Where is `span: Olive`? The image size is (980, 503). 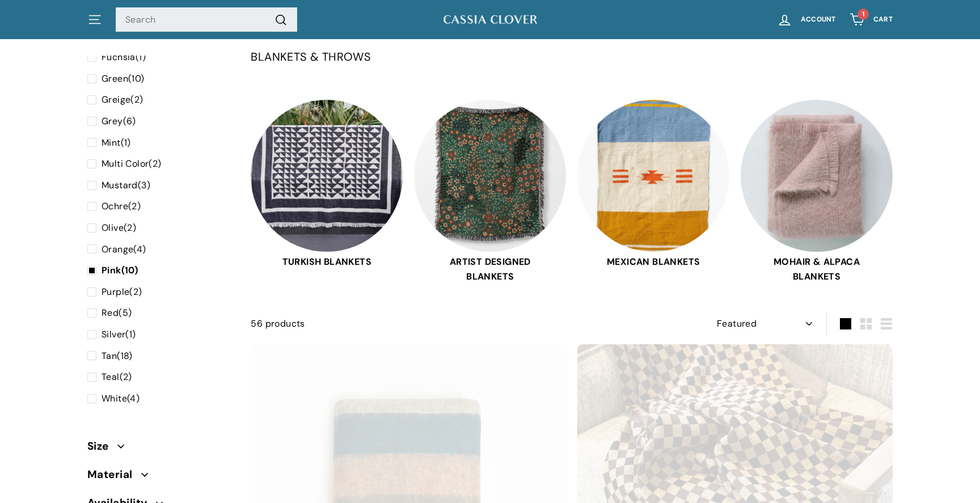 span: Olive is located at coordinates (112, 228).